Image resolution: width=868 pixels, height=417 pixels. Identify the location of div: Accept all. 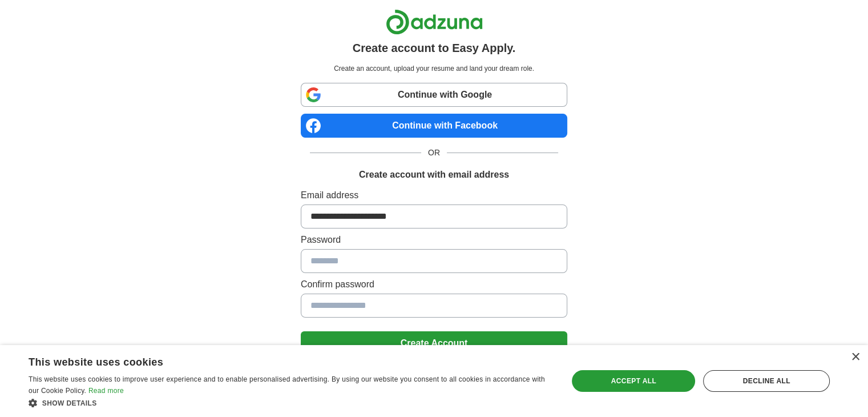
(633, 381).